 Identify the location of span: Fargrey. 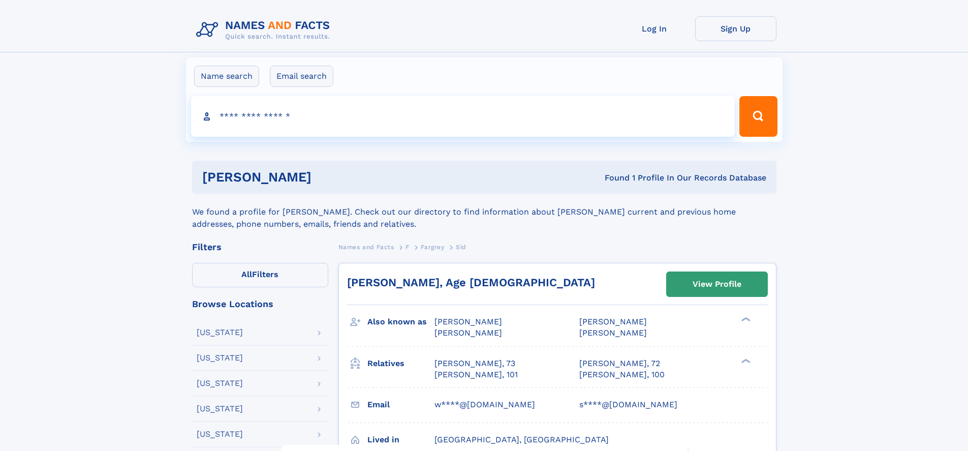
(432, 247).